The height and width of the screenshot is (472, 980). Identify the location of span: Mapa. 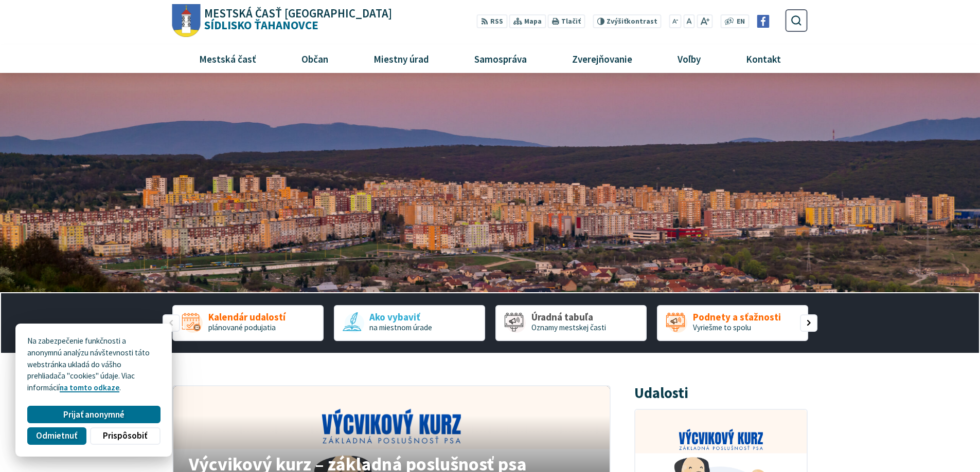
(533, 22).